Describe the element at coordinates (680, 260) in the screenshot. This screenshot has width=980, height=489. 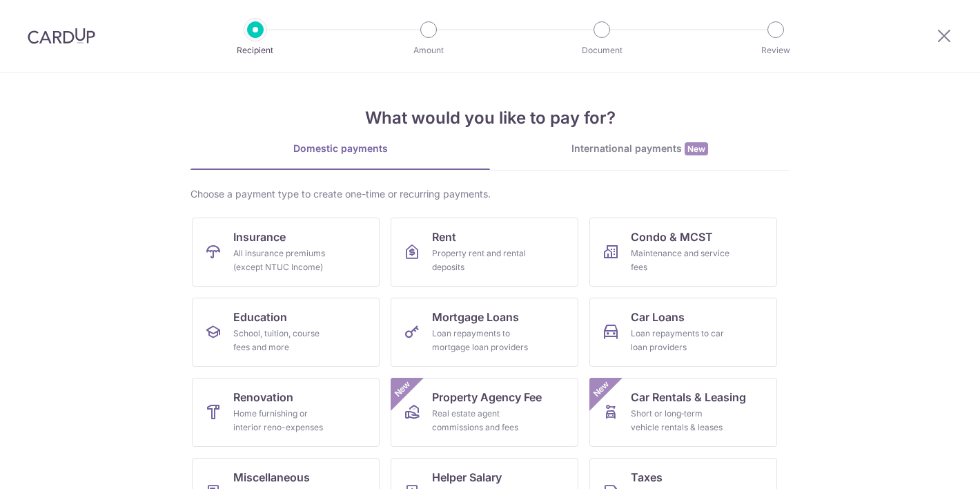
I see `div: Maintenance and service fees` at that location.